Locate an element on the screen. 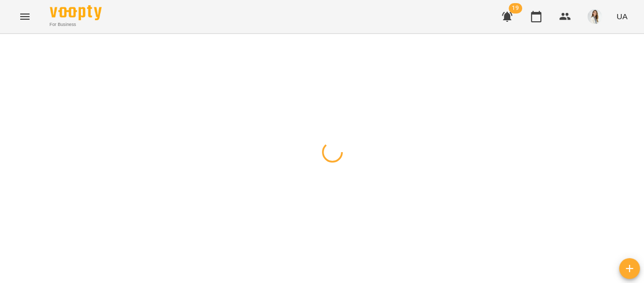 The height and width of the screenshot is (283, 644). span: 19 is located at coordinates (516, 8).